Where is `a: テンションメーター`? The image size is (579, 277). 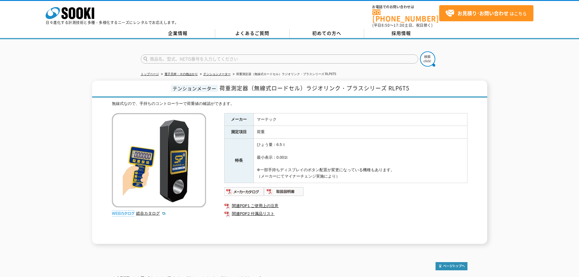
a: テンションメーター is located at coordinates (217, 74).